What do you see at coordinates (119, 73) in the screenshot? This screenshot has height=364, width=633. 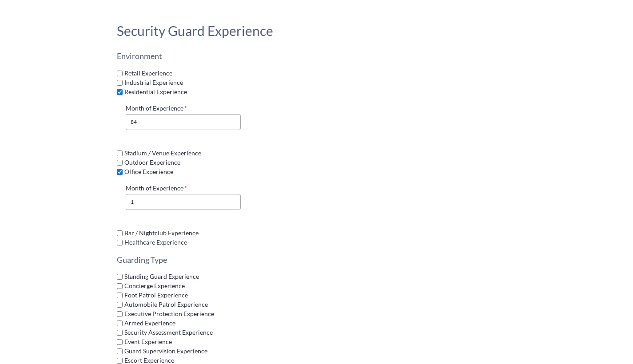 I see `input: Retail Experience` at bounding box center [119, 73].